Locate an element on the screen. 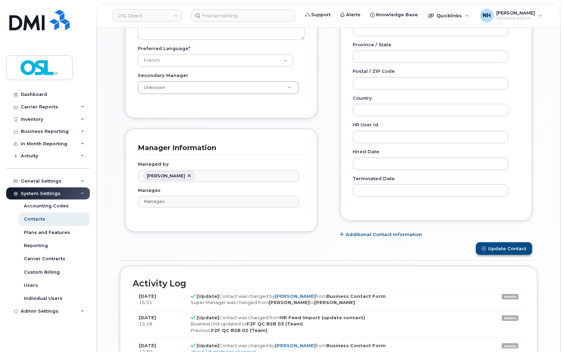  h3: Manager Information is located at coordinates (219, 148).